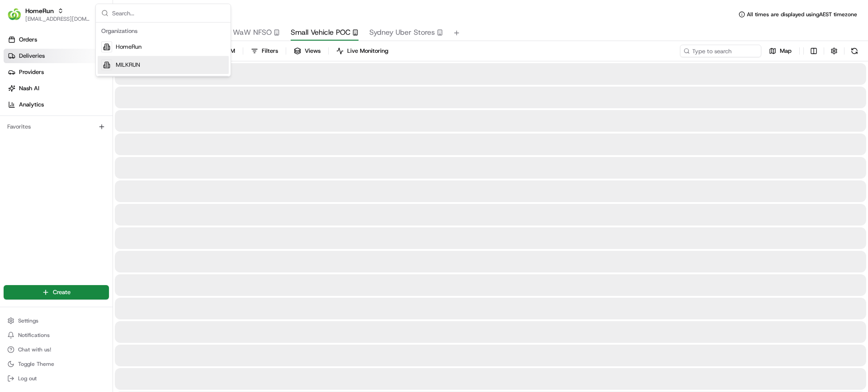 Image resolution: width=868 pixels, height=392 pixels. I want to click on button: Live Monitoring, so click(362, 51).